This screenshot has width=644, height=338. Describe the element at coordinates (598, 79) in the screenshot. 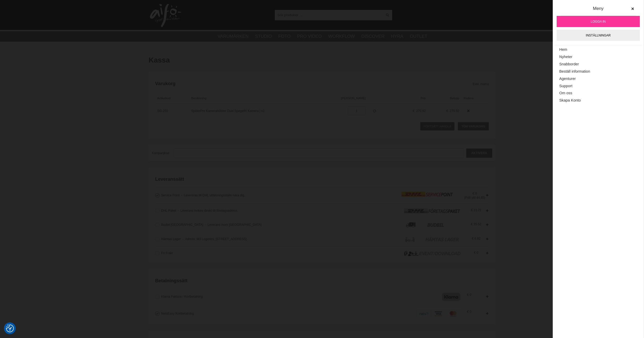

I see `a: Agenturer` at that location.